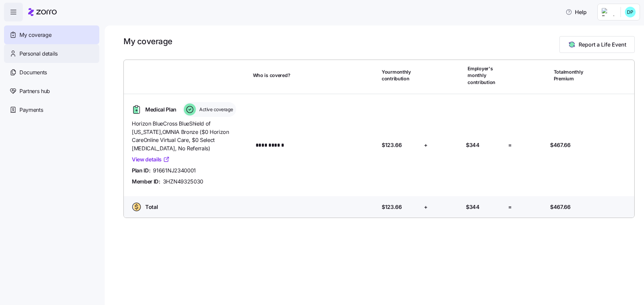  What do you see at coordinates (51, 54) in the screenshot?
I see `a: Personal details` at bounding box center [51, 54].